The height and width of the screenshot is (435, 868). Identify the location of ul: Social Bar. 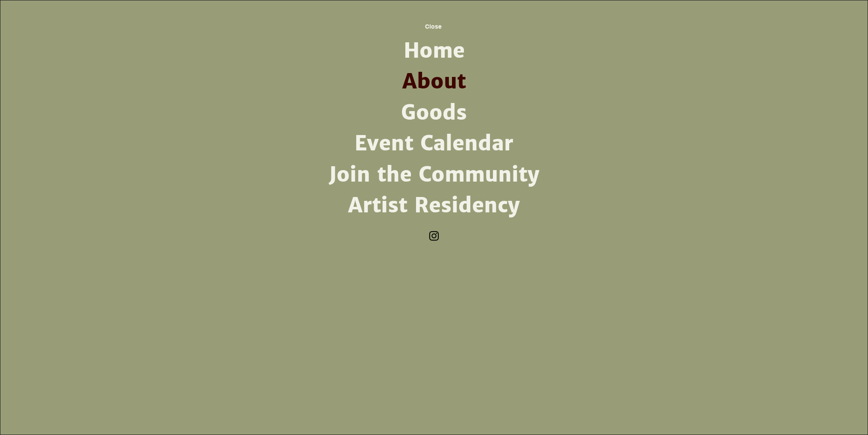
(434, 236).